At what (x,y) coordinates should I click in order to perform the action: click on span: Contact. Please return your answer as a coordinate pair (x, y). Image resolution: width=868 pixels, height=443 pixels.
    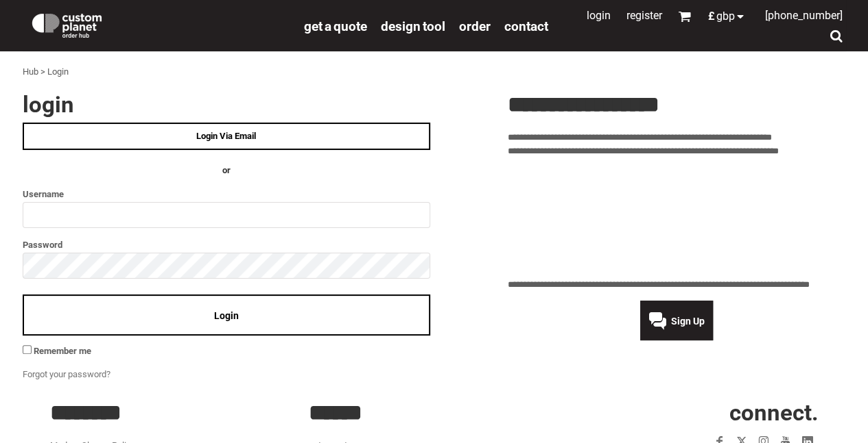
    Looking at the image, I should click on (526, 26).